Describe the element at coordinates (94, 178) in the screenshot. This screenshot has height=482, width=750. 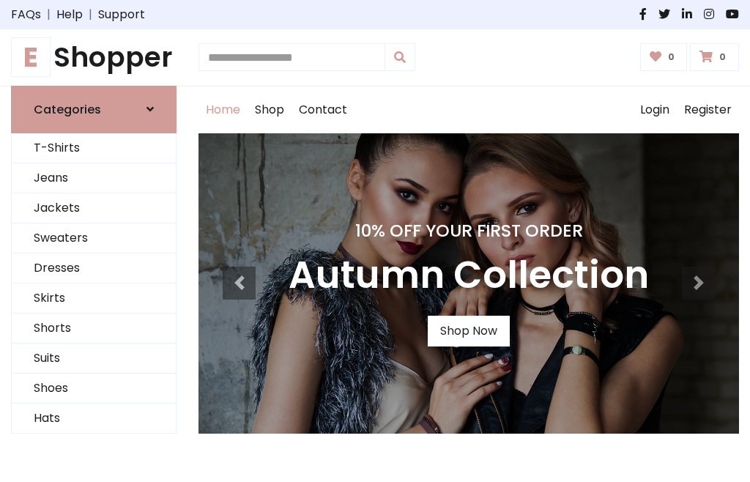
I see `a: Jeans` at that location.